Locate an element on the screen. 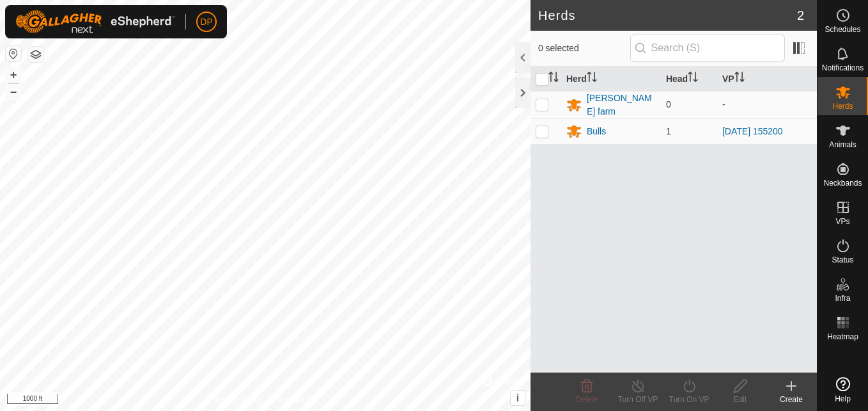 The image size is (868, 411). button: Reset Map is located at coordinates (13, 54).